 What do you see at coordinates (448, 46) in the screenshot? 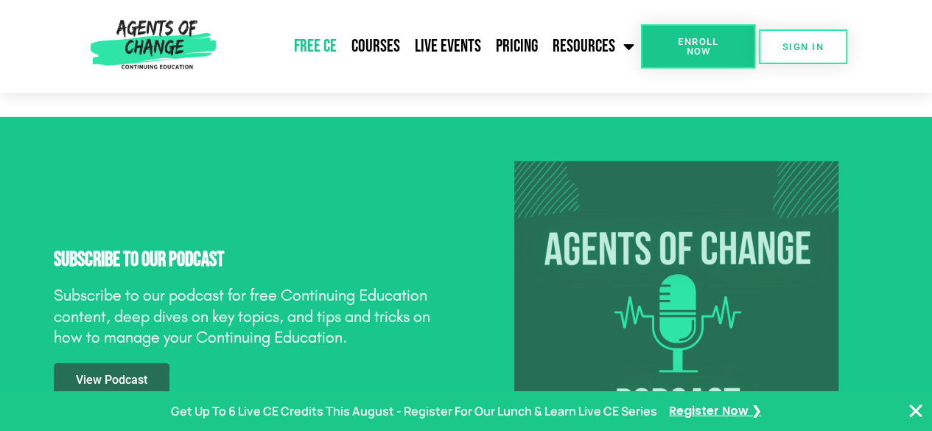
I see `a: Live Events` at bounding box center [448, 46].